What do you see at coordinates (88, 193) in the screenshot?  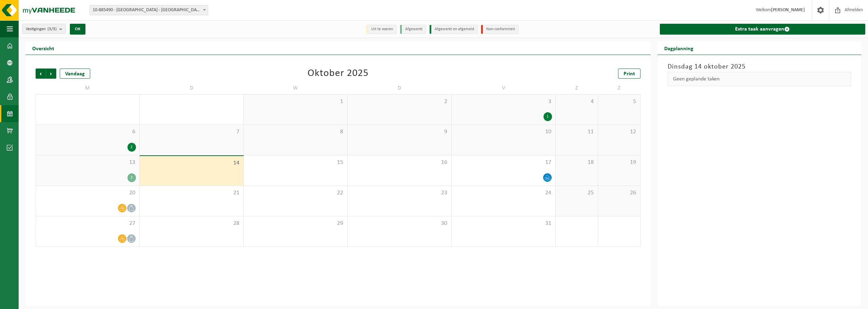 I see `span: 20` at bounding box center [88, 193].